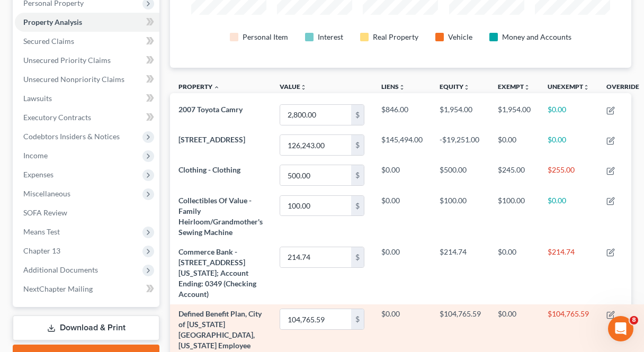  What do you see at coordinates (568, 175) in the screenshot?
I see `td: $255.00` at bounding box center [568, 175].